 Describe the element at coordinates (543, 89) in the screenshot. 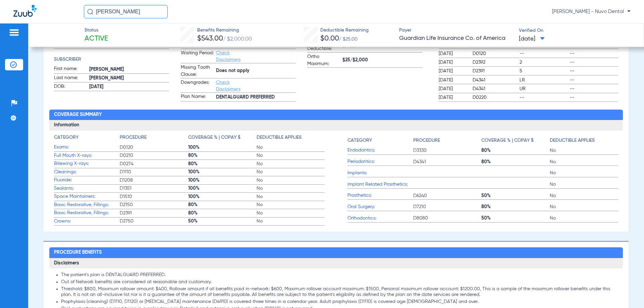

I see `span: UR` at that location.